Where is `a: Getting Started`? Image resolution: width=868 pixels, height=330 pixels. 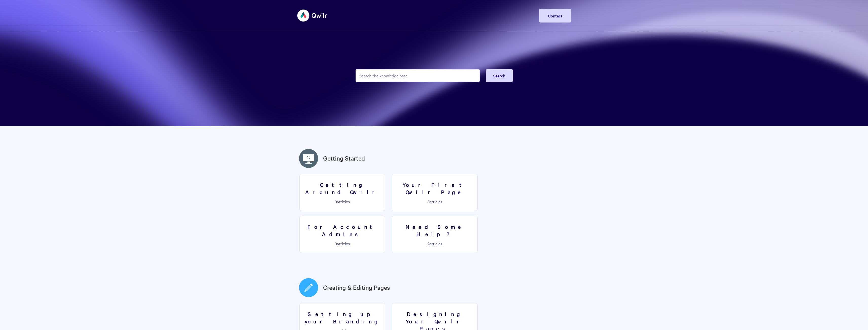 a: Getting Started is located at coordinates (344, 158).